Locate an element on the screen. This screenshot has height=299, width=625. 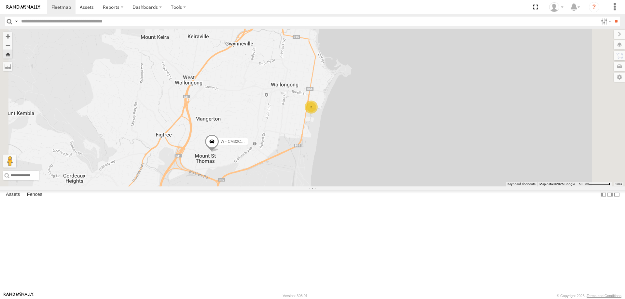
label: Dock Summary Table to the Right is located at coordinates (610, 195).